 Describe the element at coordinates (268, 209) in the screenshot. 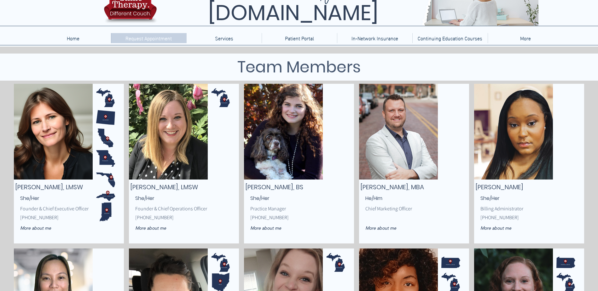

I see `span: Practice Manager` at that location.